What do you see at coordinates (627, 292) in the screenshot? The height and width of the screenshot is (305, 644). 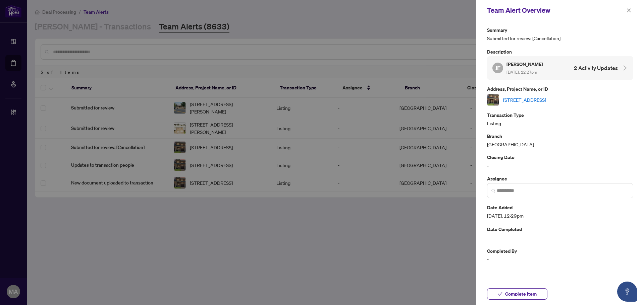 I see `button: Open asap` at bounding box center [627, 292].